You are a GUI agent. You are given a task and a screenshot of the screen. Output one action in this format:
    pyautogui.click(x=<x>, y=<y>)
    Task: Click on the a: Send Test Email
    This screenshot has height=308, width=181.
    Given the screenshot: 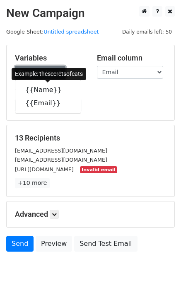 What is the action you would take?
    pyautogui.click(x=106, y=244)
    